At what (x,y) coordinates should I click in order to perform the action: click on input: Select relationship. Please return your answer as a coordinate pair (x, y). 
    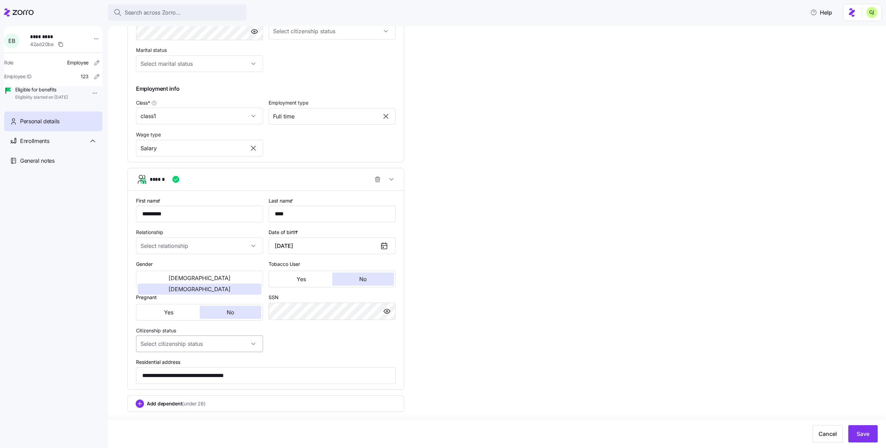
    Looking at the image, I should click on (199, 246).